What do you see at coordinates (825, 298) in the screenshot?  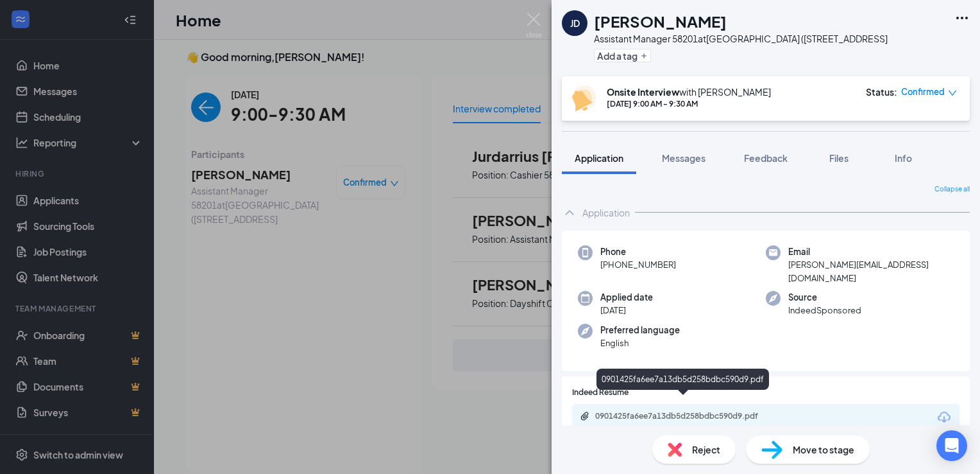 I see `span: Source` at bounding box center [825, 298].